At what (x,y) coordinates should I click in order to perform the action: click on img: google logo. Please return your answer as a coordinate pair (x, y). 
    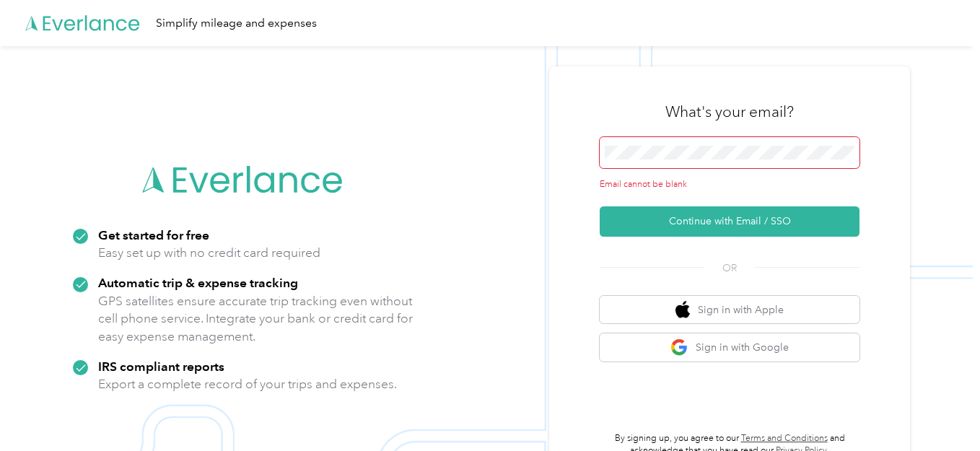
    Looking at the image, I should click on (679, 347).